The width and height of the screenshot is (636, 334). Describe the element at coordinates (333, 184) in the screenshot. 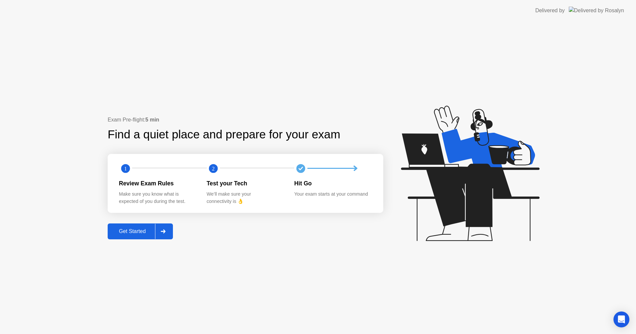

I see `div: Hit Go` at that location.